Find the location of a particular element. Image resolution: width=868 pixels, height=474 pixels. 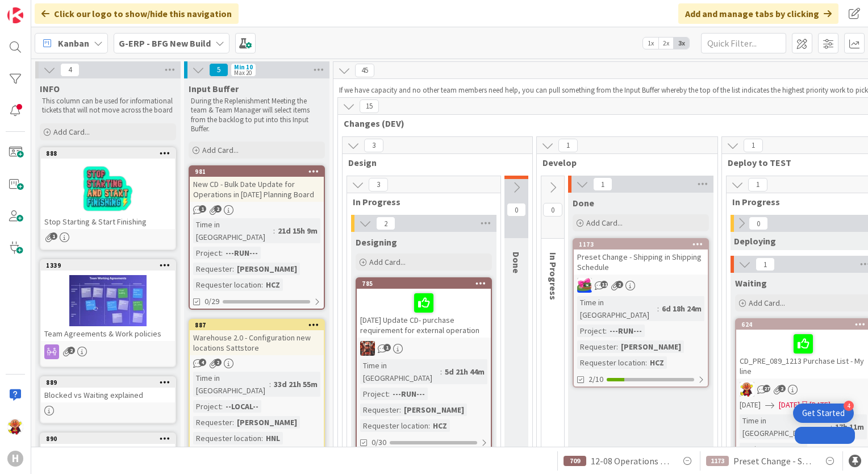

p: During the Replenishment Meeting the team & Team Manager will select items from the backlog to pu... is located at coordinates (257, 114).